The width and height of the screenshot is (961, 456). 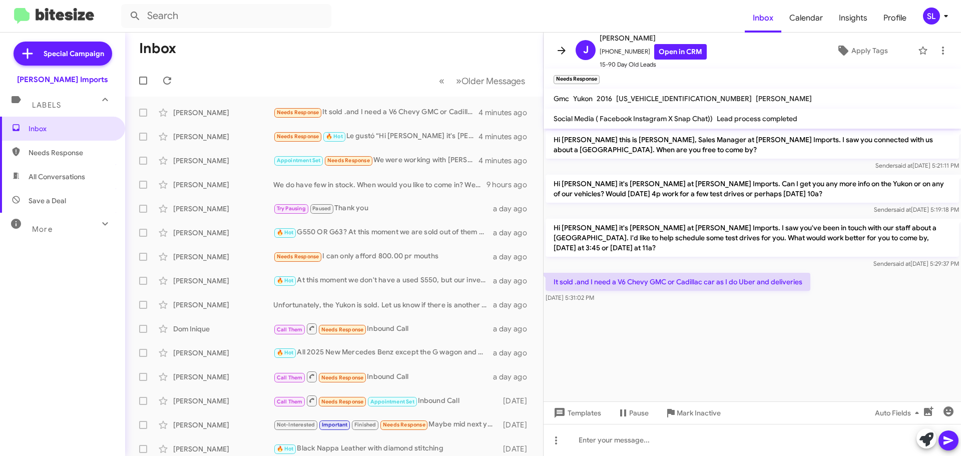 What do you see at coordinates (385, 424) in the screenshot?
I see `div: Maybe mid next year` at bounding box center [385, 424].